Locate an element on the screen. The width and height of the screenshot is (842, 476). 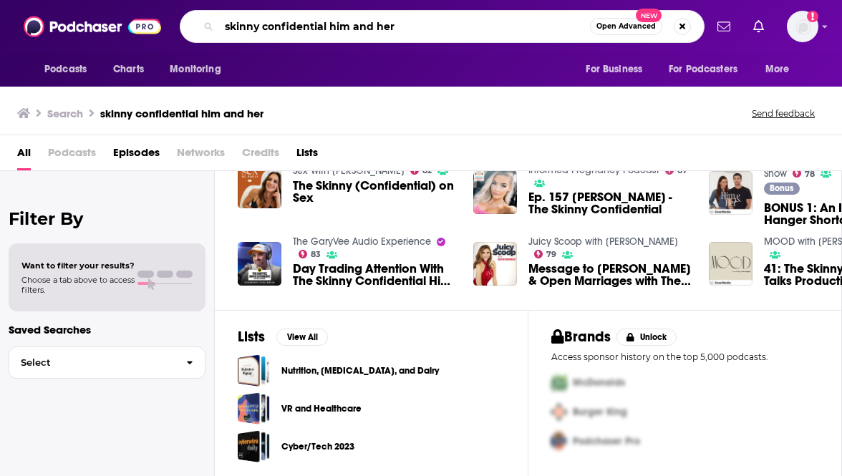
a: Lists is located at coordinates (307, 155).